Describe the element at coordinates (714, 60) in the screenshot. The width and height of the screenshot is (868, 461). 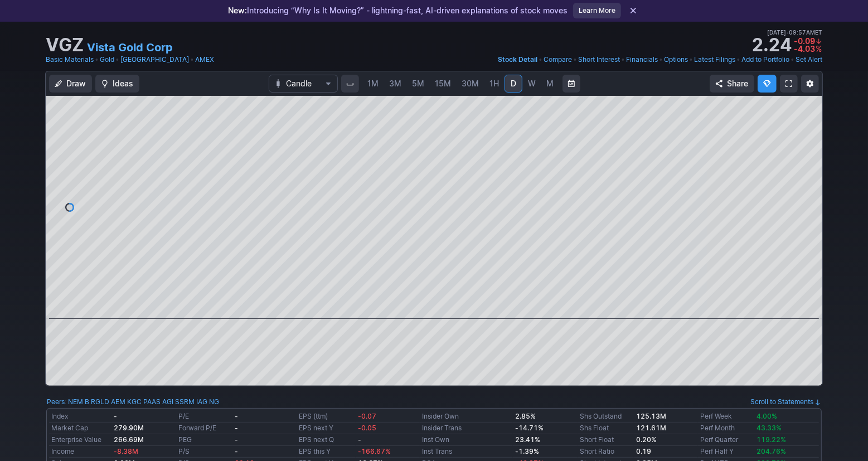
I see `a: Latest Filings` at that location.